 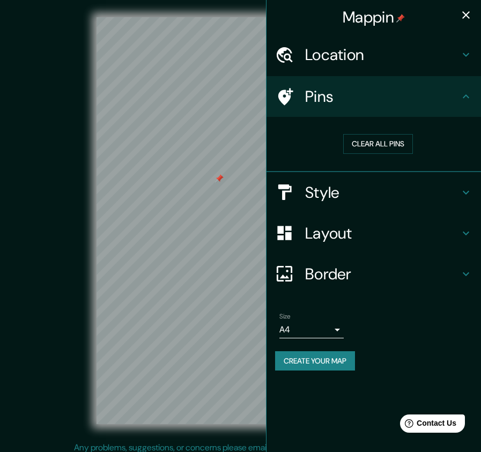 What do you see at coordinates (383, 233) in the screenshot?
I see `h4: Layout` at bounding box center [383, 233].